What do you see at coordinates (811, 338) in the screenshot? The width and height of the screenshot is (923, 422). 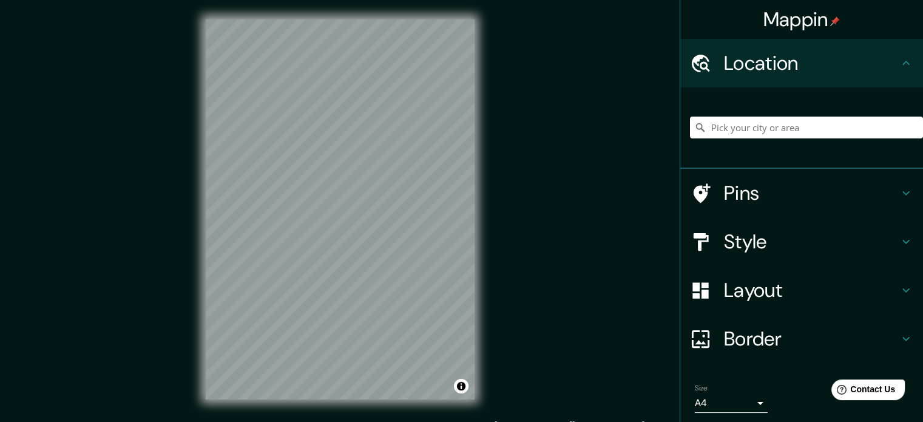 I see `h4: Border` at bounding box center [811, 338].